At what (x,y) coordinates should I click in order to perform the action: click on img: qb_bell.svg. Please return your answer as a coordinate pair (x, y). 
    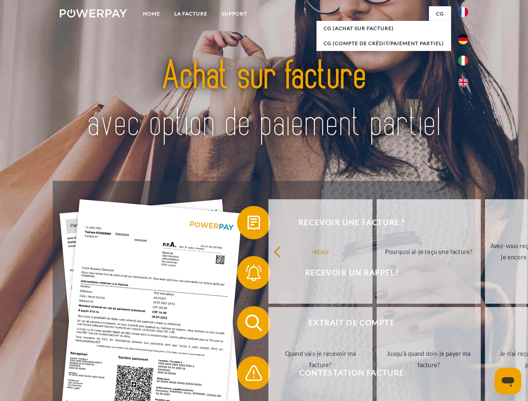
    Looking at the image, I should click on (254, 273).